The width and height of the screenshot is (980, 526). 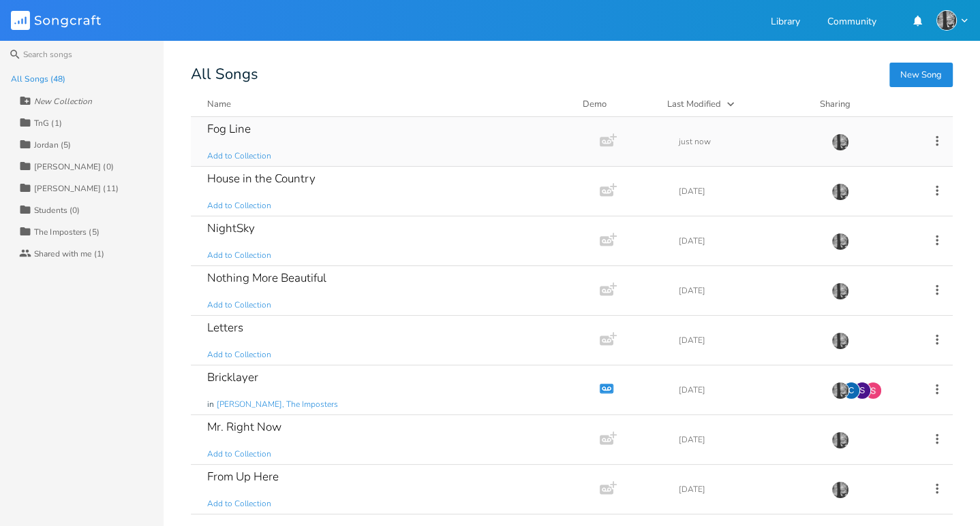 What do you see at coordinates (861, 104) in the screenshot?
I see `div: Sharing` at bounding box center [861, 104].